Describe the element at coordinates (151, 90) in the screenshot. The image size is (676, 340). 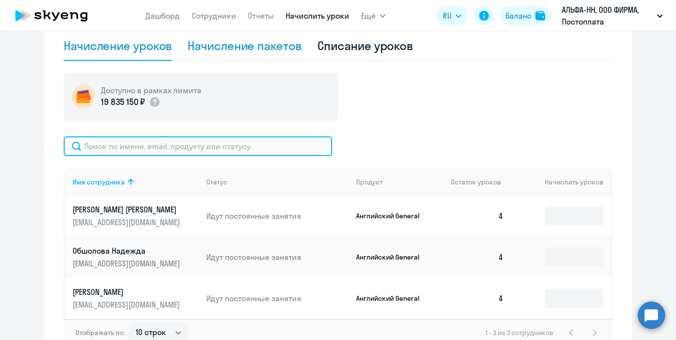
I see `h5: Доступно в рамках лимита` at that location.